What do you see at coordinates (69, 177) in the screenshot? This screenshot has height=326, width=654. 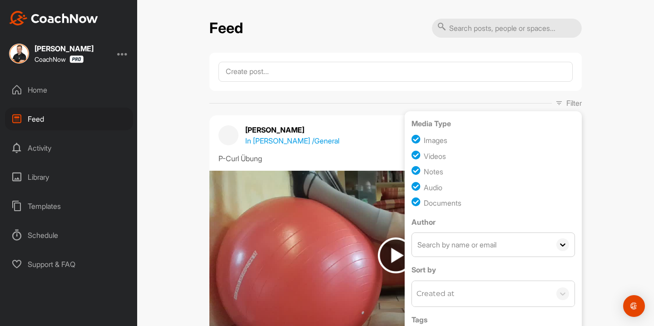 I see `div: Library` at bounding box center [69, 177].